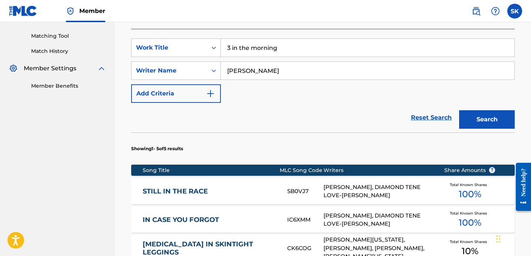 The width and height of the screenshot is (531, 256). What do you see at coordinates (169, 71) in the screenshot?
I see `div: Writer Name` at bounding box center [169, 71].